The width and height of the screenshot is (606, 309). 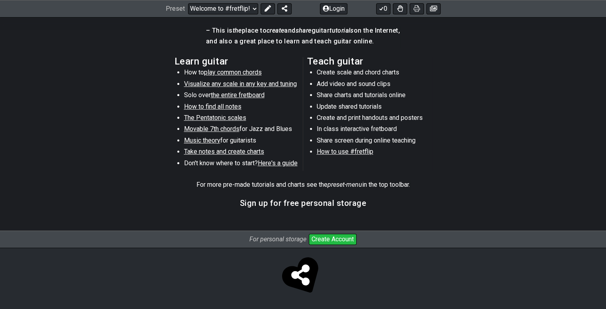 What do you see at coordinates (215, 117) in the screenshot?
I see `span: The Pentatonic scales` at bounding box center [215, 117].